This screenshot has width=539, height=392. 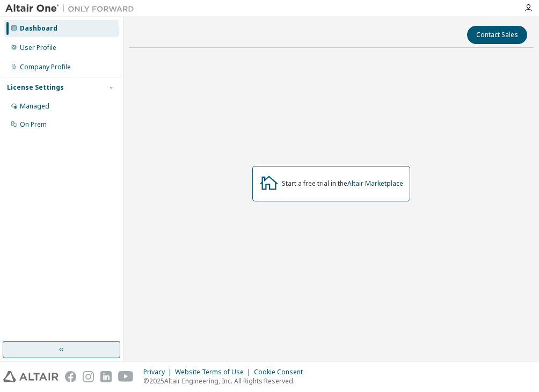 I want to click on div: License Settings, so click(x=35, y=88).